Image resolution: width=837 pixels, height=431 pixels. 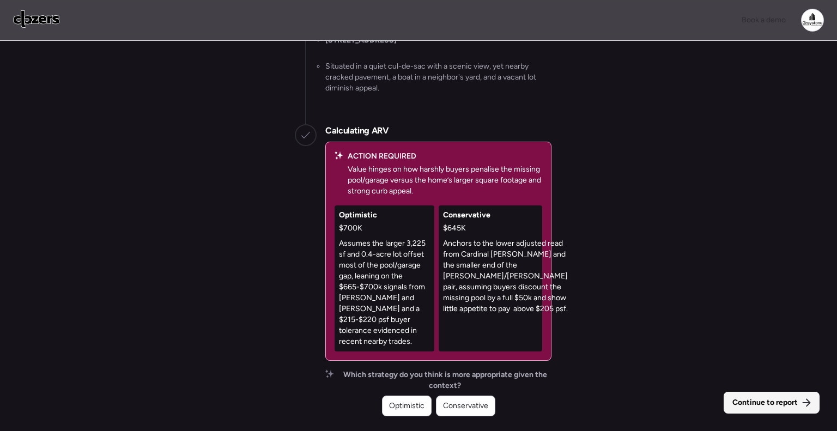 What do you see at coordinates (455, 228) in the screenshot?
I see `span: $645K` at bounding box center [455, 228].